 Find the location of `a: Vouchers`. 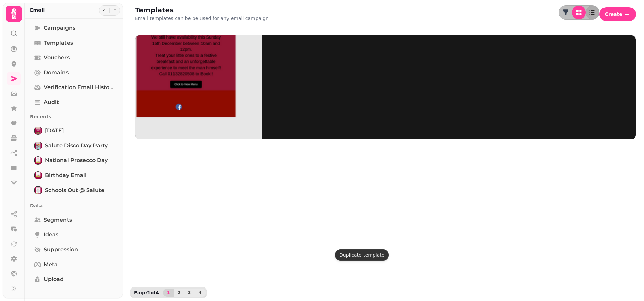

a: Vouchers is located at coordinates (73, 58).